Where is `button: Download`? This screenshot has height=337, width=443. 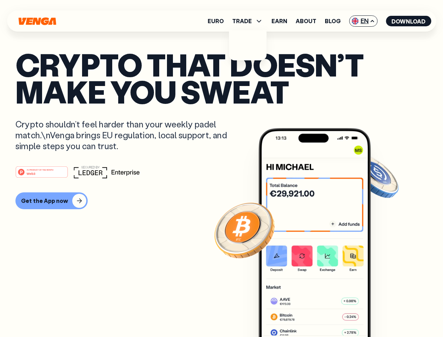
button: Download is located at coordinates (409, 21).